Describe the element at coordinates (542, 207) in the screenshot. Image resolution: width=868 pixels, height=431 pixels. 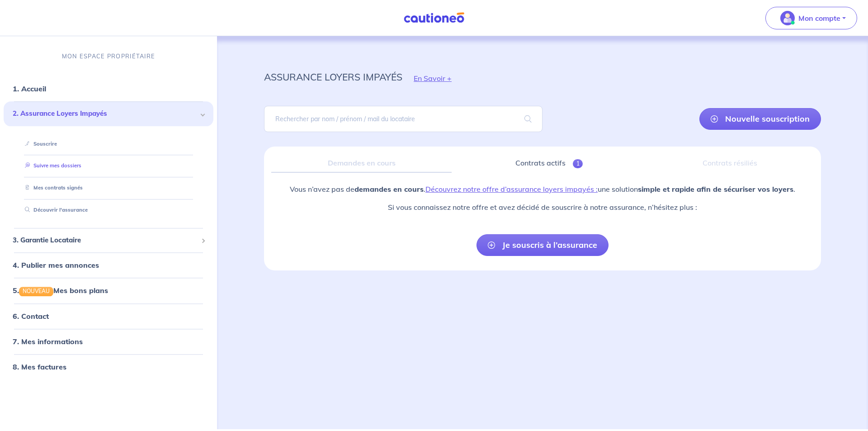
I see `p: Si vous connaissez notre offre et avez décidé de souscrire à notre assurance, n’hésitez plus :` at that location.